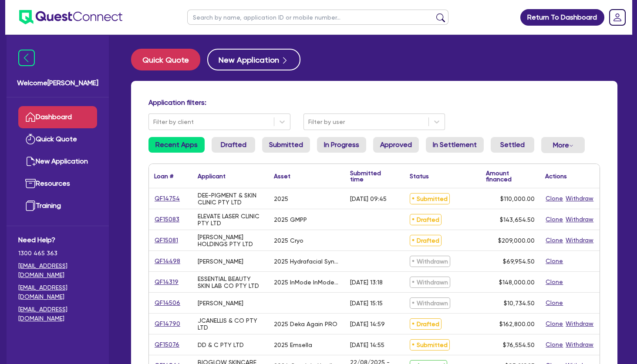 The image size is (637, 364). What do you see at coordinates (167, 261) in the screenshot?
I see `a: QF14498` at bounding box center [167, 261].